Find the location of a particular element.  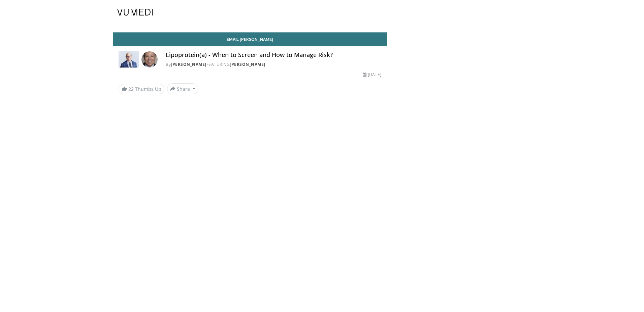

img: VuMedi Logo is located at coordinates (135, 12).